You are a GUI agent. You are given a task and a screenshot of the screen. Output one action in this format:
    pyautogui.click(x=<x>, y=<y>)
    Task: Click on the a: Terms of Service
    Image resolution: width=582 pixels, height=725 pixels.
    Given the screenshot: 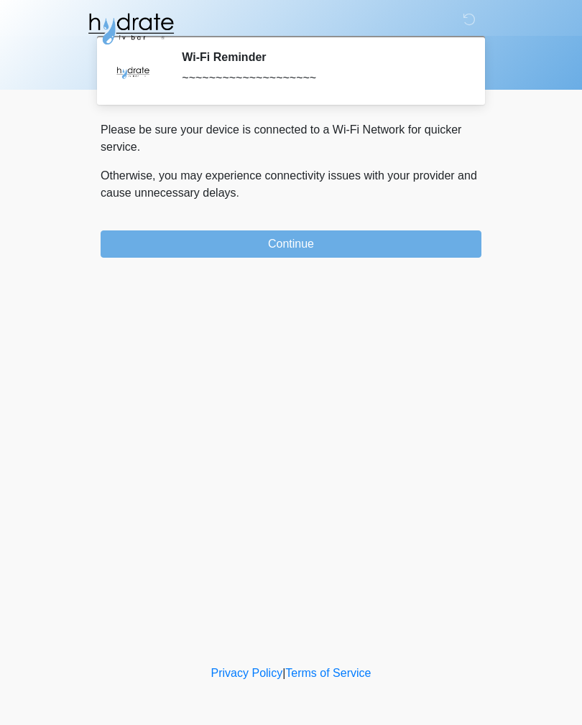 What is the action you would take?
    pyautogui.click(x=327, y=673)
    